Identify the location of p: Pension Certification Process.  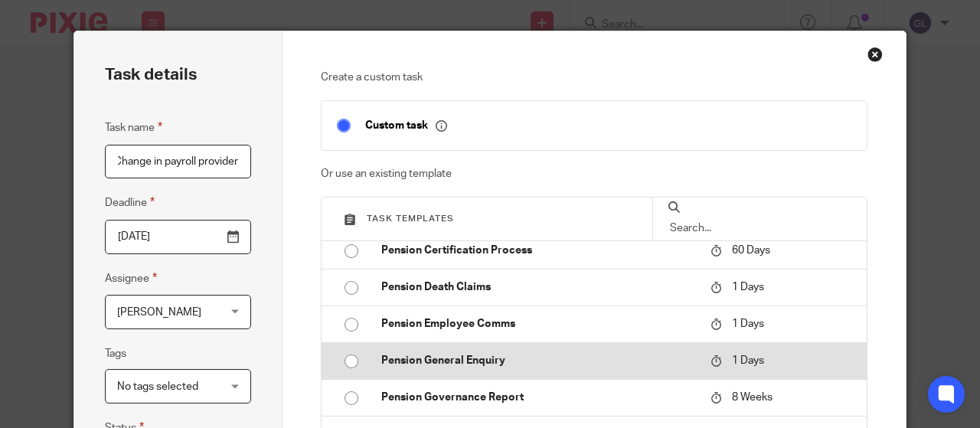
(538, 251).